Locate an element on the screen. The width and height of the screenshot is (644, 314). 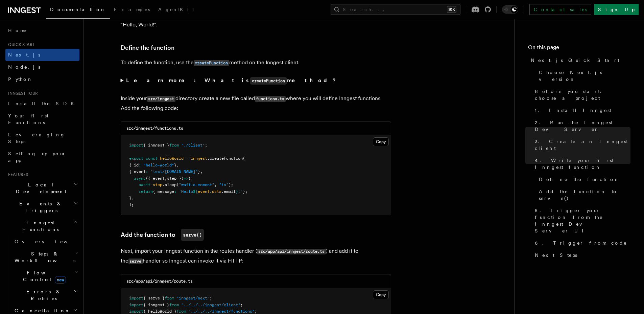
button: Search...⌘K is located at coordinates (396, 9).